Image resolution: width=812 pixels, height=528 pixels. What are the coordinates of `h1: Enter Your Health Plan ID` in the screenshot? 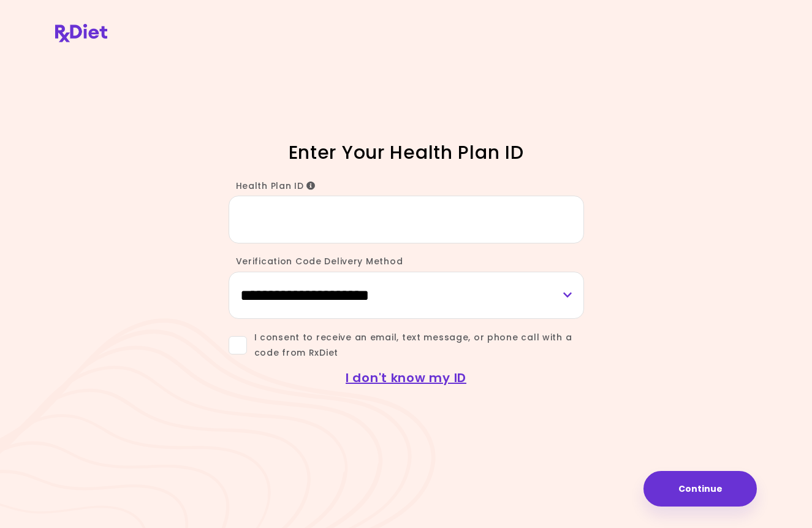 It's located at (406, 152).